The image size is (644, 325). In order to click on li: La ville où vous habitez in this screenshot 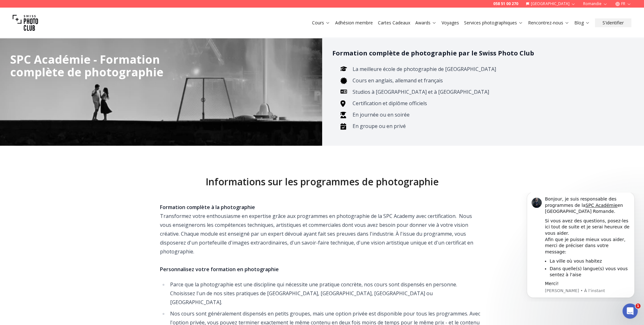, I will do `click(73, 69)`.